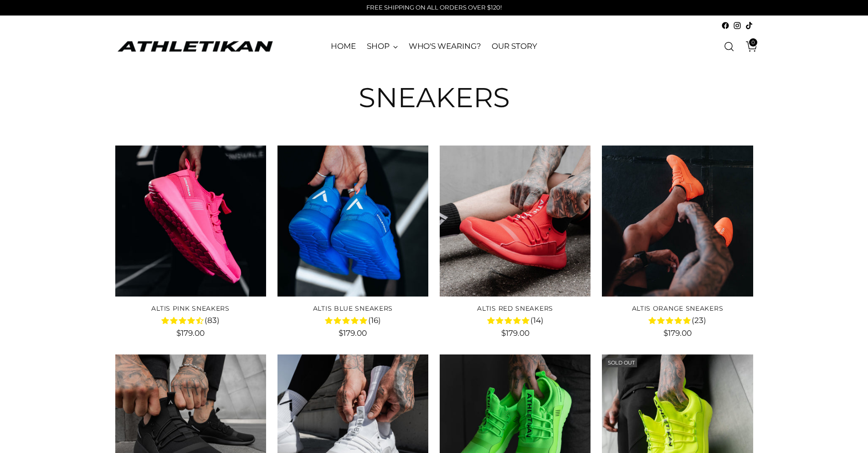 The width and height of the screenshot is (868, 453). I want to click on span: (83), so click(212, 320).